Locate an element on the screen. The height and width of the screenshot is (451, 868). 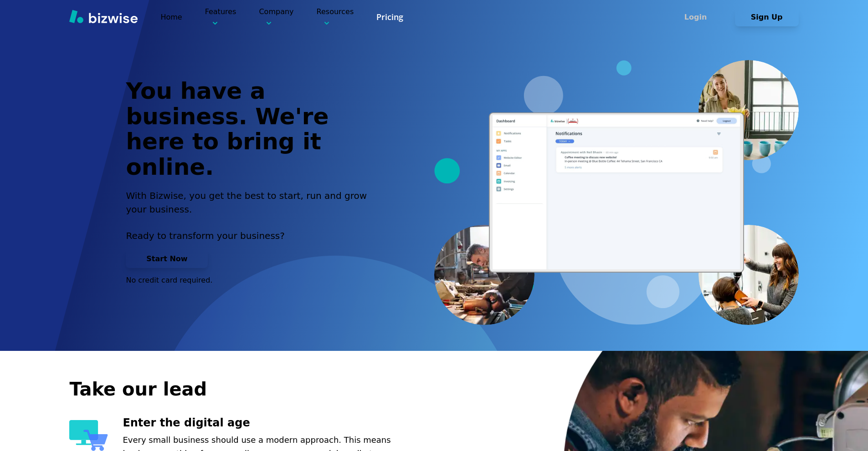
button: Sign Up is located at coordinates (767, 17).